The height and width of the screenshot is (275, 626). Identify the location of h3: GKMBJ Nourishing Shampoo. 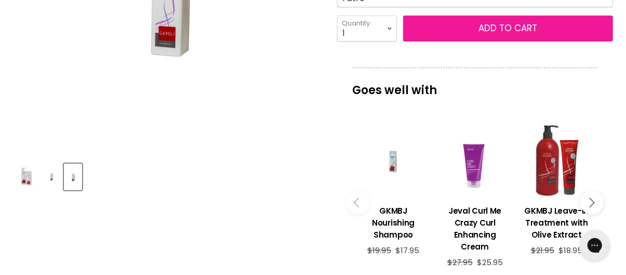
(393, 222).